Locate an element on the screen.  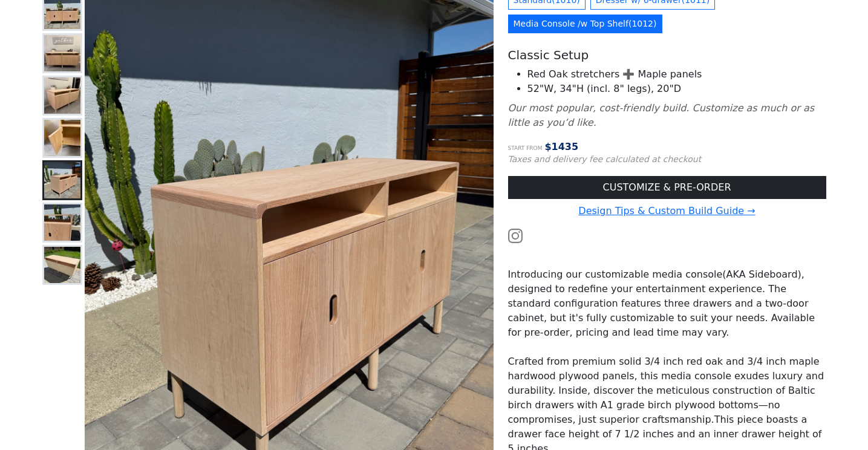
img: Media Console /w Top Shelf - Cutoff Side View is located at coordinates (62, 180).